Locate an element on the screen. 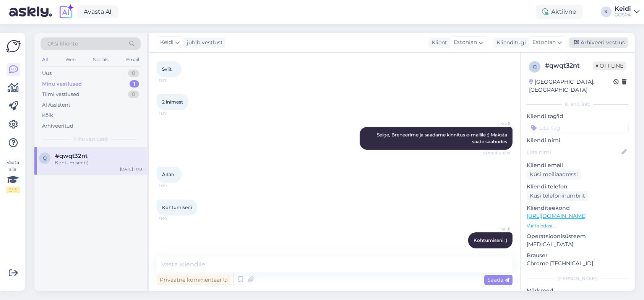  div: AI Assistent is located at coordinates (56, 105).